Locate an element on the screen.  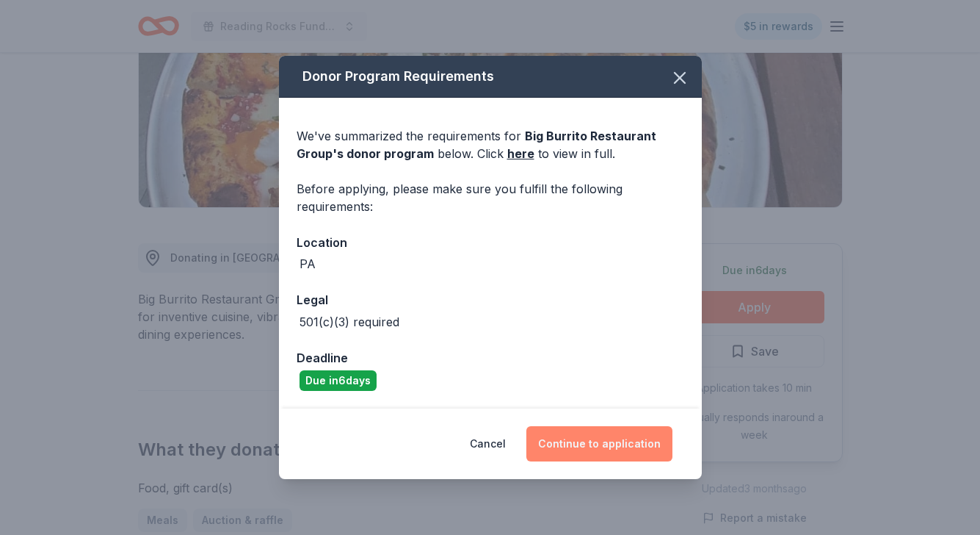
div: PA is located at coordinates (308, 264).